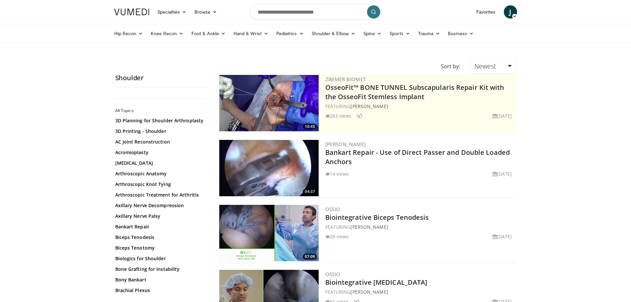  What do you see at coordinates (160, 269) in the screenshot?
I see `a: Bone Grafting for Instability` at bounding box center [160, 269].